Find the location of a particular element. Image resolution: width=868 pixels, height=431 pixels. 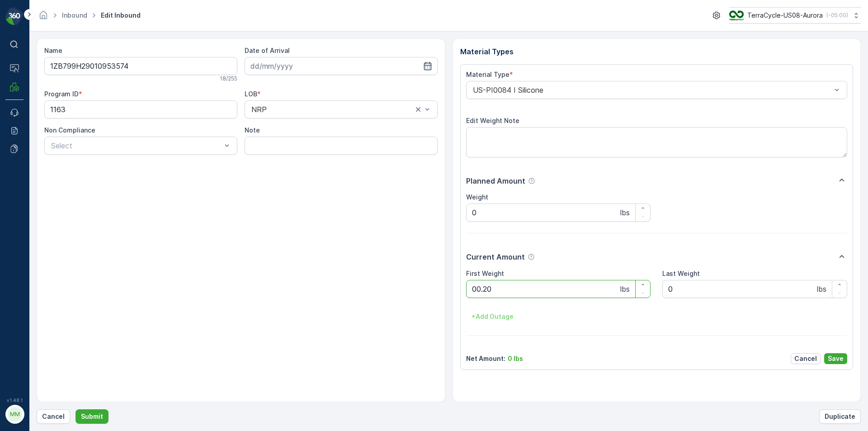

img: logo is located at coordinates (15, 16).